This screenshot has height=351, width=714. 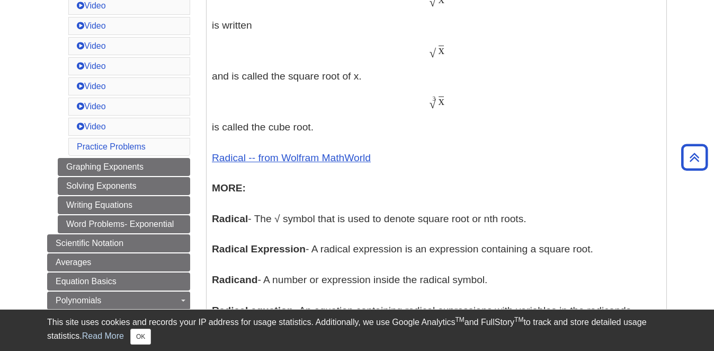 What do you see at coordinates (103, 335) in the screenshot?
I see `a: Read More` at bounding box center [103, 335].